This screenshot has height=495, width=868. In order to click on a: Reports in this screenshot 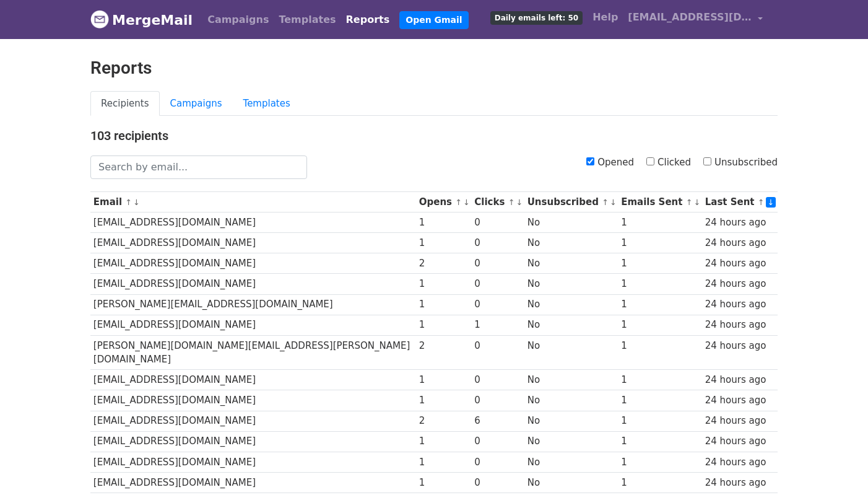, I will do `click(368, 20)`.